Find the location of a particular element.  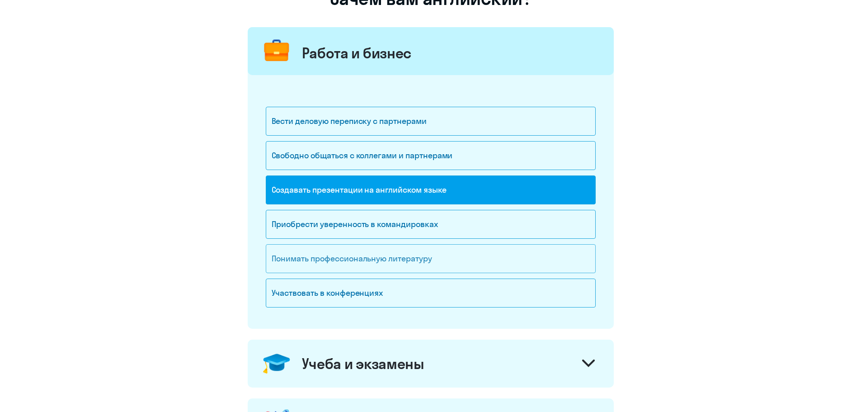

img: confederate-hat.png is located at coordinates (277, 364).